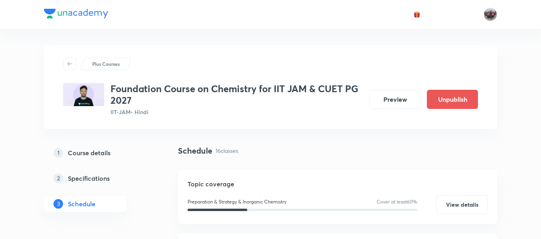 The width and height of the screenshot is (541, 239). What do you see at coordinates (89, 153) in the screenshot?
I see `h5: Course details` at bounding box center [89, 153].